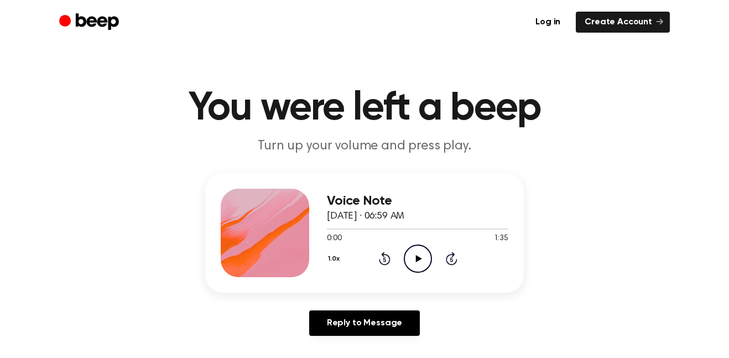 This screenshot has width=729, height=358. I want to click on span: 1:35, so click(501, 238).